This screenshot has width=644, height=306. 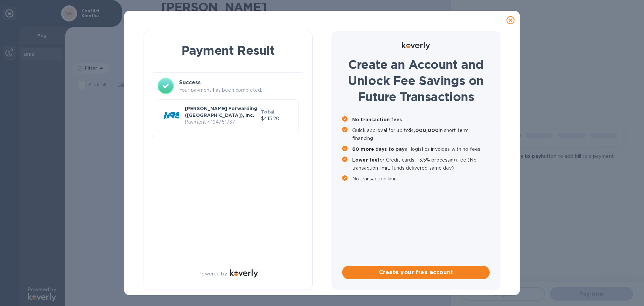 What do you see at coordinates (212, 274) in the screenshot?
I see `p: Powered by` at bounding box center [212, 274].